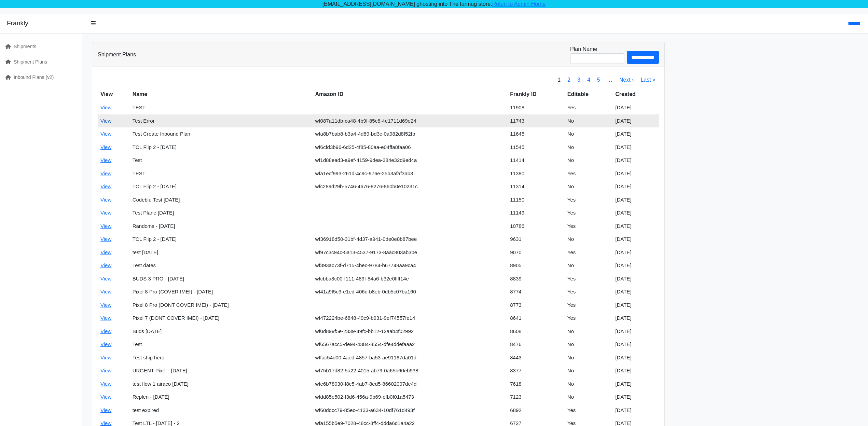 The height and width of the screenshot is (426, 868). What do you see at coordinates (536, 266) in the screenshot?
I see `td: 8905` at bounding box center [536, 266].